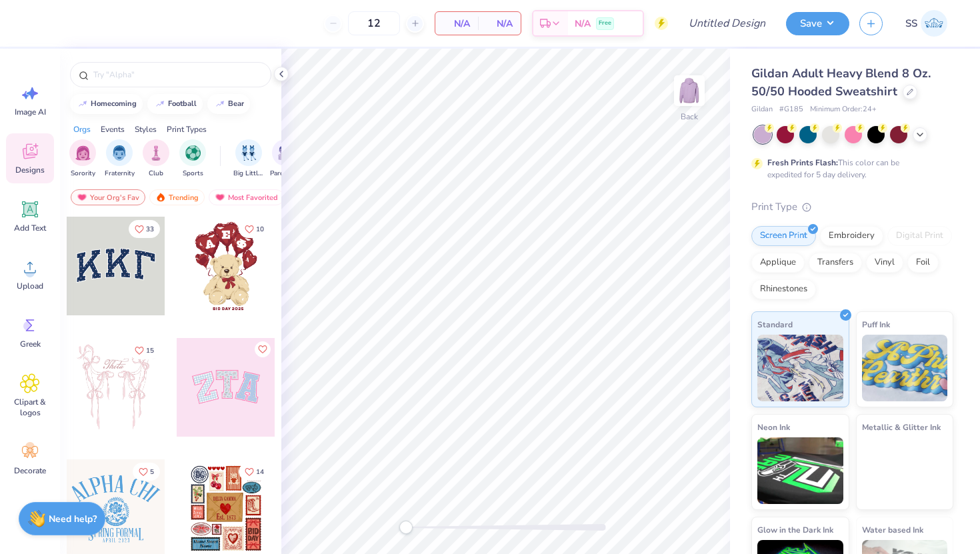  Describe the element at coordinates (783, 236) in the screenshot. I see `div: Screen Print` at that location.